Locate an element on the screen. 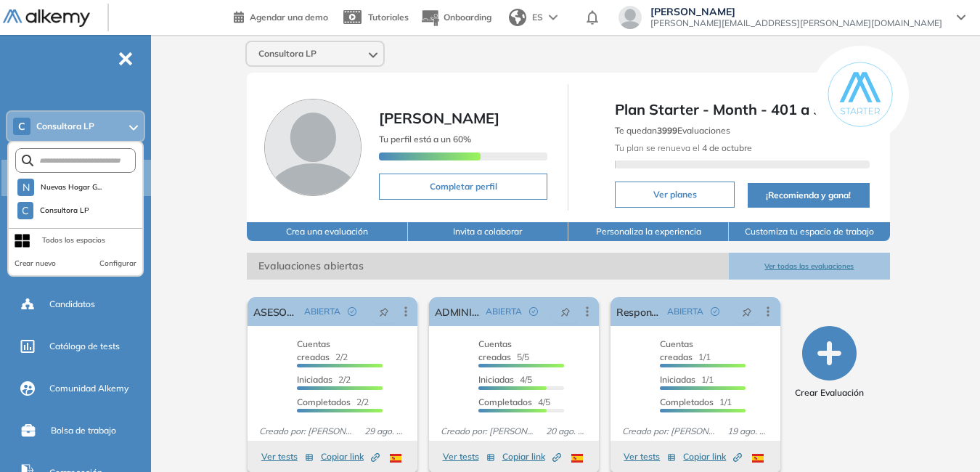  span: Comunidad Alkemy is located at coordinates (89, 389).